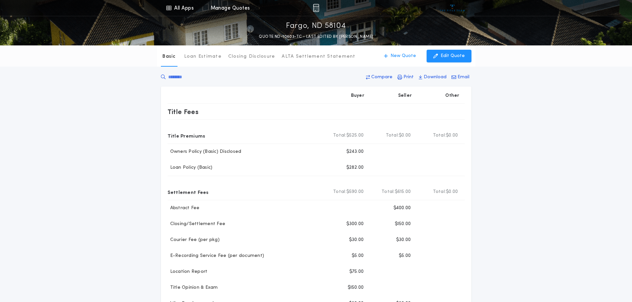  What do you see at coordinates (403, 192) in the screenshot?
I see `span: $615.00` at bounding box center [403, 192].